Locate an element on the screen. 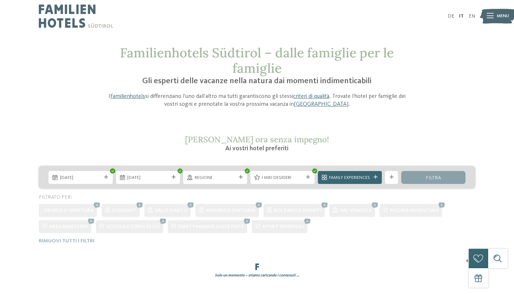 The height and width of the screenshot is (294, 514). a: EN is located at coordinates (472, 16).